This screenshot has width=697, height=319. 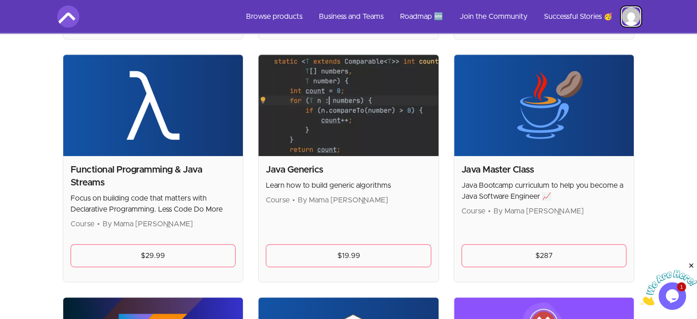 I want to click on h2: Java Master Class, so click(x=544, y=170).